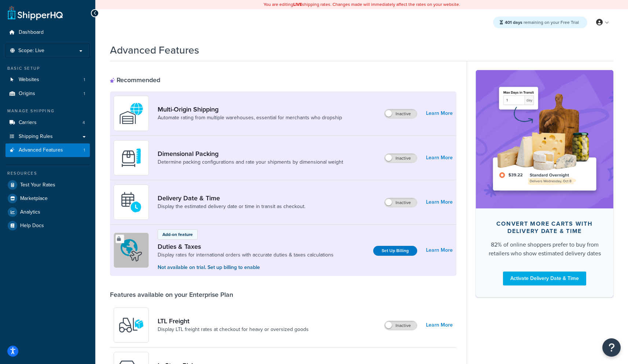 This screenshot has width=628, height=364. I want to click on img: WatD5o0RtDAAAAAElFTkSuQmCC, so click(131, 113).